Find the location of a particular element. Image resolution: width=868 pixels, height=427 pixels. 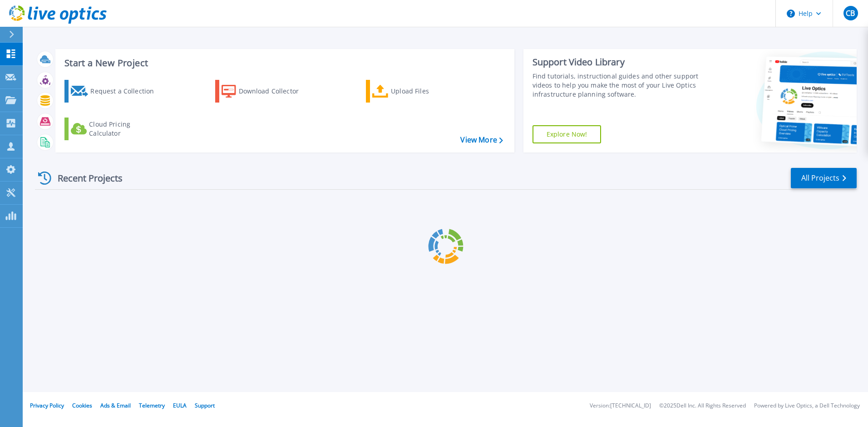

a: Support is located at coordinates (205, 405).